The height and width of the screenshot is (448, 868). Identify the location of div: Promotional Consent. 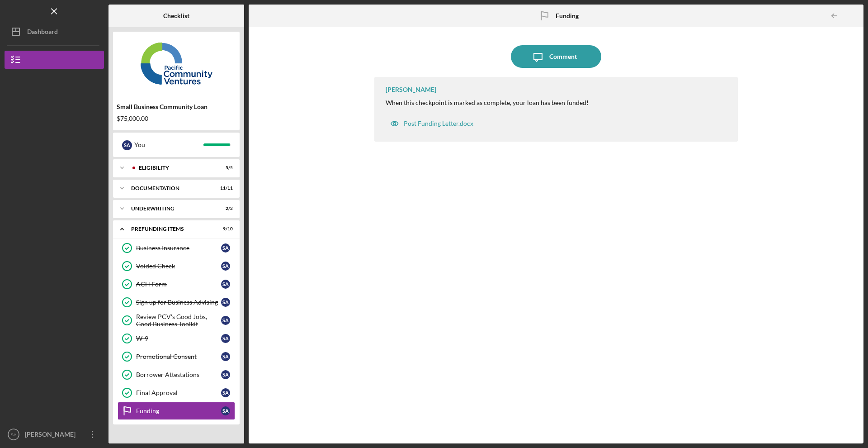
(178, 357).